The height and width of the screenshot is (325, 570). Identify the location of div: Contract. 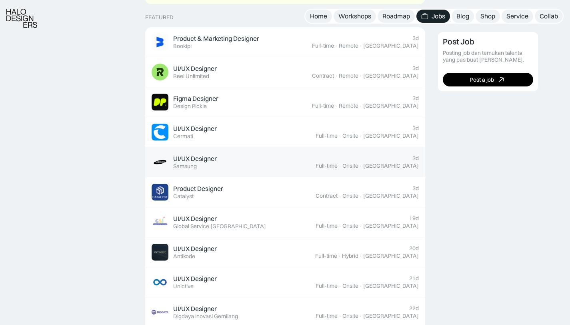
(323, 76).